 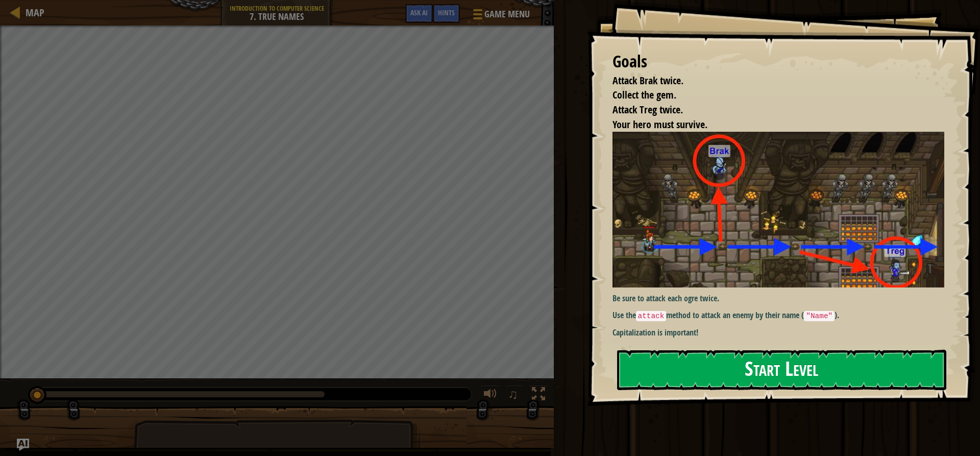 I want to click on button: Start Level, so click(x=781, y=369).